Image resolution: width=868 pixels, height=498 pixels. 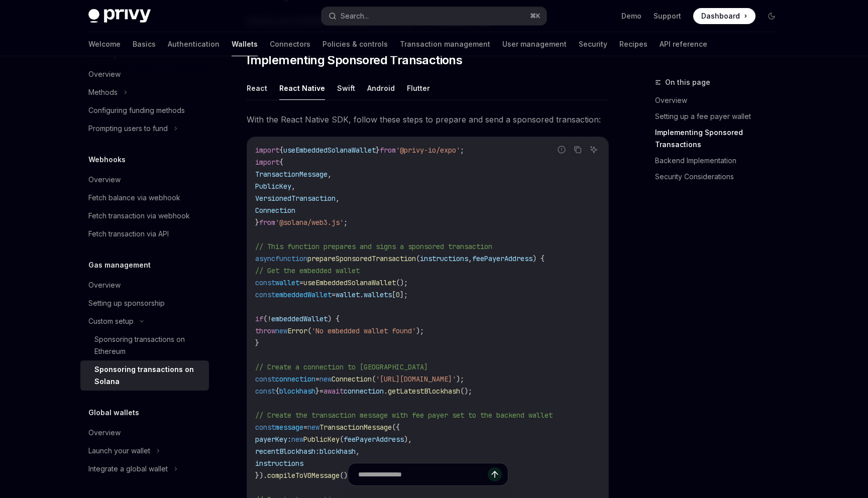 I want to click on span: 'No embedded wallet found', so click(x=363, y=331).